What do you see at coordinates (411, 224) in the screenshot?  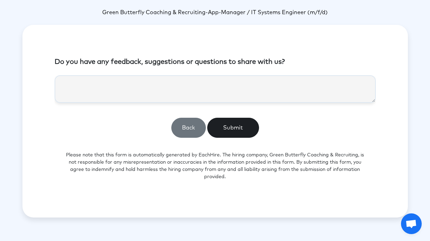 I see `a: Open chat` at bounding box center [411, 224].